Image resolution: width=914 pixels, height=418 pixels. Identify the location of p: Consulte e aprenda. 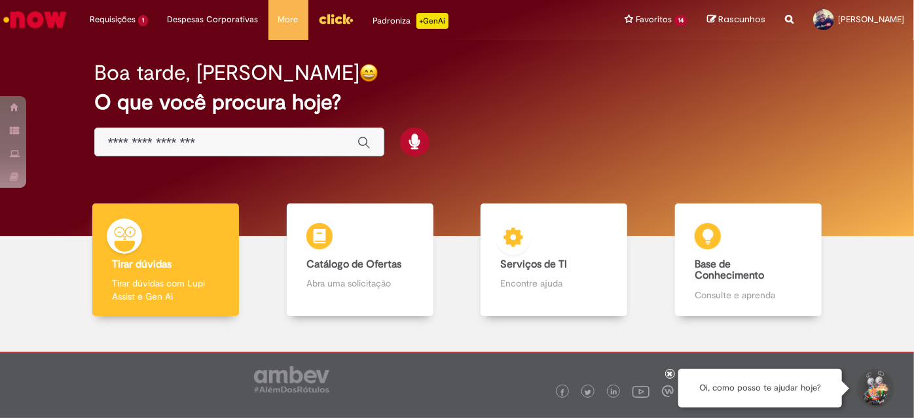
(748, 295).